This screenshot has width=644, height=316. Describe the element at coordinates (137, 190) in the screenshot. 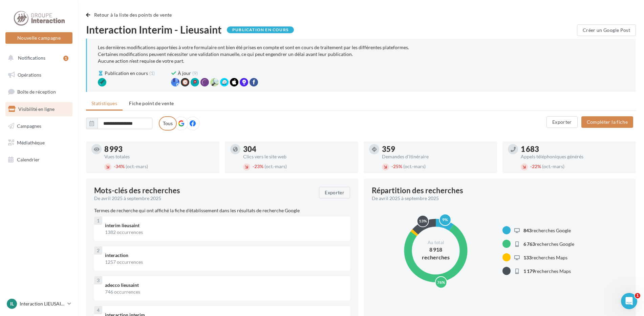

I see `span: Mots-clés des recherches` at that location.